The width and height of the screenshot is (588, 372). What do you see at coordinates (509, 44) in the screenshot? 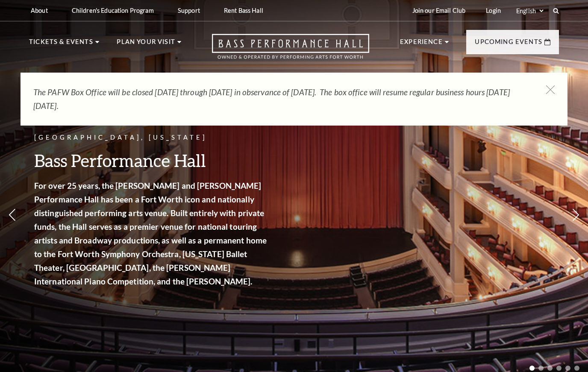
I see `p: Upcoming Events` at bounding box center [509, 44].